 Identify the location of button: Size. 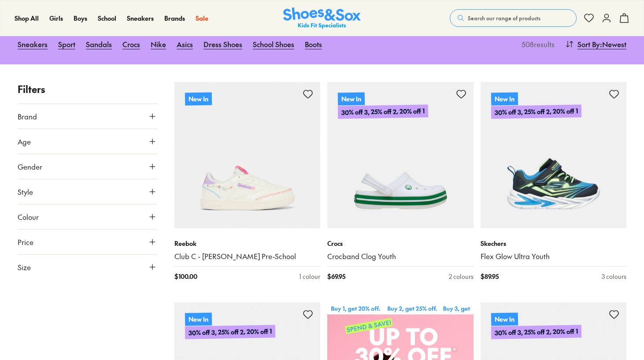
(87, 266).